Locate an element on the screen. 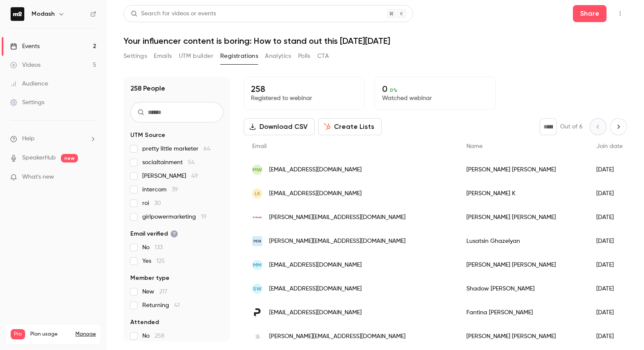  div: Lusatsin Ghazelyan is located at coordinates (523, 241).